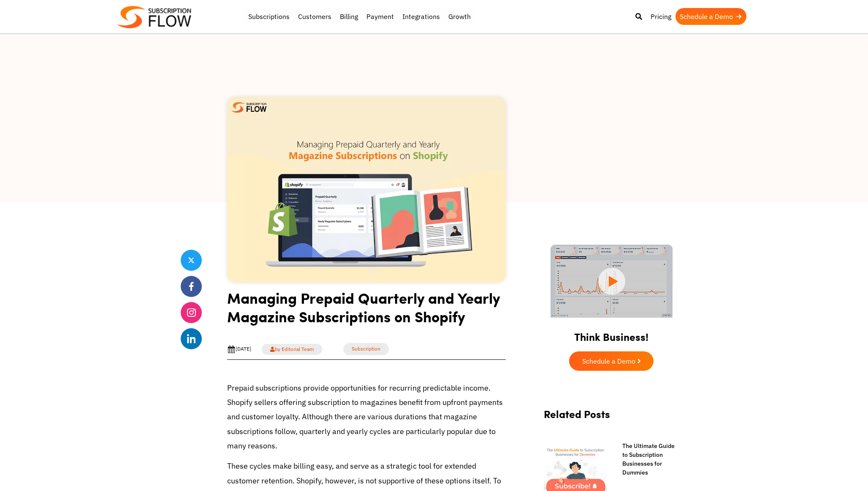  Describe the element at coordinates (608, 361) in the screenshot. I see `span: Schedule a Demo` at that location.